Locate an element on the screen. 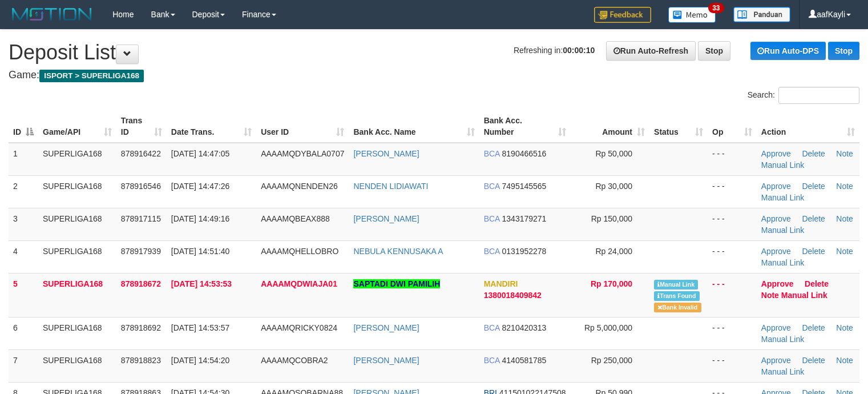 The width and height of the screenshot is (868, 394). span: Copy 8210420313 to clipboard is located at coordinates (524, 328).